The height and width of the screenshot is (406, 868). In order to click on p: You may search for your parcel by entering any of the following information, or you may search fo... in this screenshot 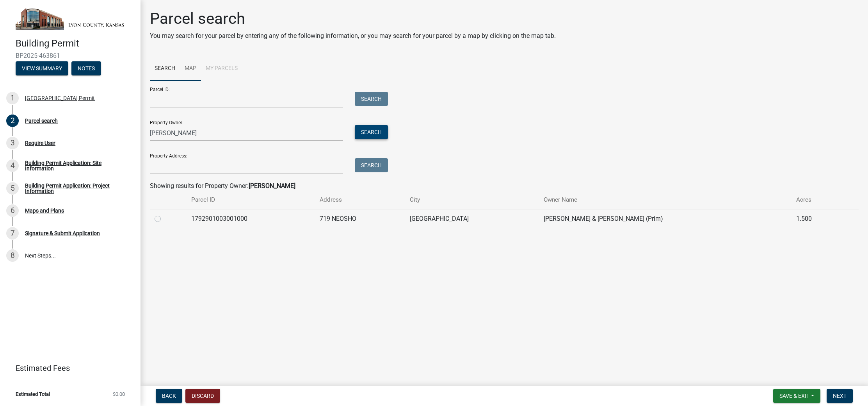, I will do `click(353, 36)`.